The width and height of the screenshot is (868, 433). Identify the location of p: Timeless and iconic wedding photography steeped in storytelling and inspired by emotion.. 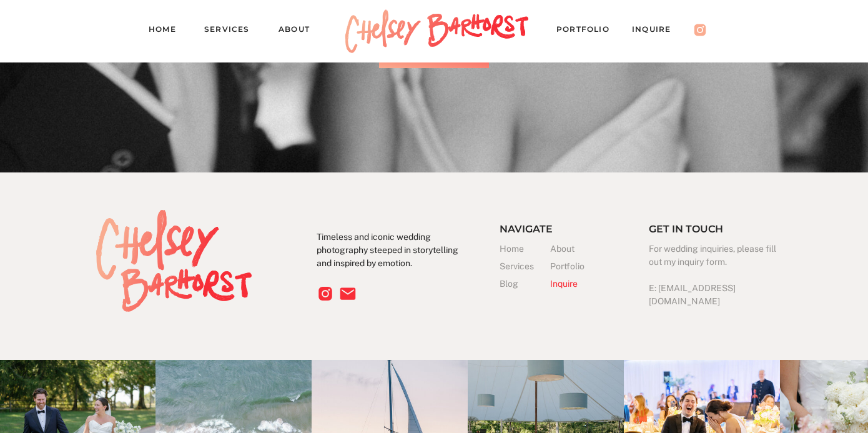
(391, 254).